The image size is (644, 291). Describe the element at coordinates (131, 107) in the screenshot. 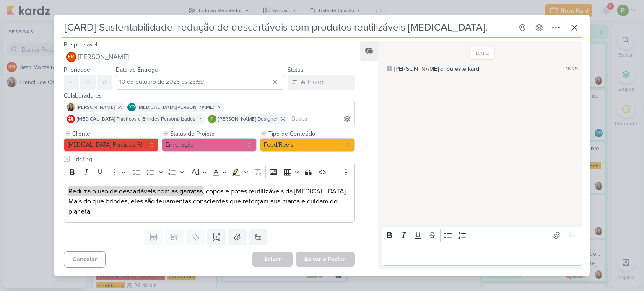

I see `p: YO` at that location.